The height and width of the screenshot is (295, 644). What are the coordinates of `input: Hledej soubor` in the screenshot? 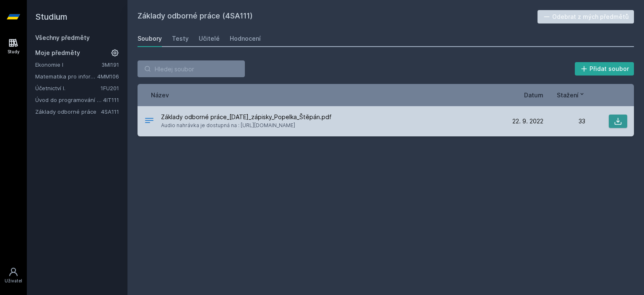 It's located at (191, 68).